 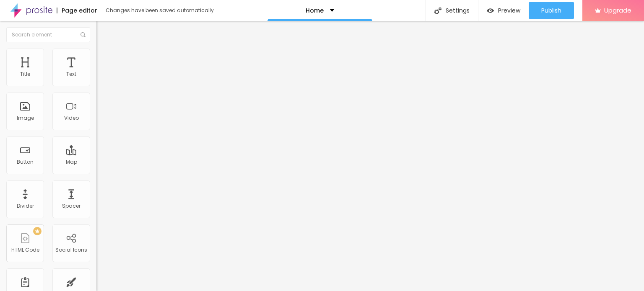 I want to click on img: view-1.svg, so click(x=490, y=11).